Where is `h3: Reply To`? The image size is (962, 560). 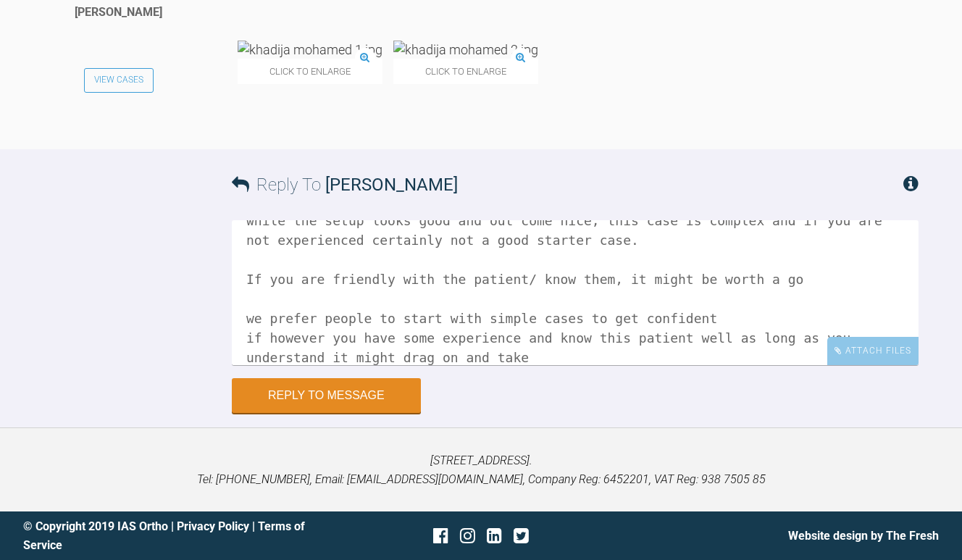
h3: Reply To is located at coordinates (345, 184).